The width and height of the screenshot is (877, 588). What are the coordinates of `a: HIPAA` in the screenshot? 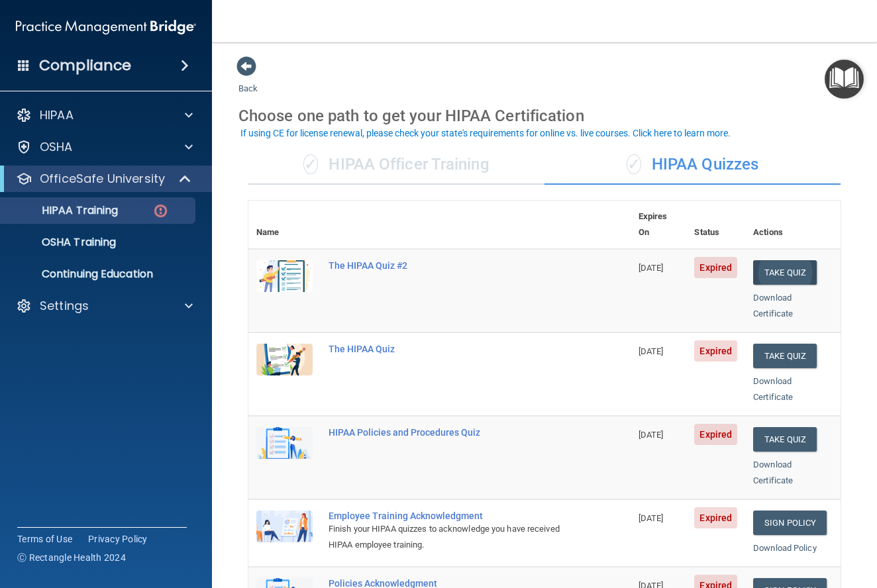 It's located at (104, 115).